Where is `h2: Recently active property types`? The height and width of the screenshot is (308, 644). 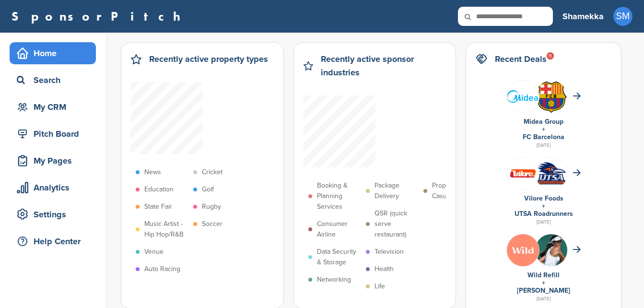 h2: Recently active property types is located at coordinates (209, 59).